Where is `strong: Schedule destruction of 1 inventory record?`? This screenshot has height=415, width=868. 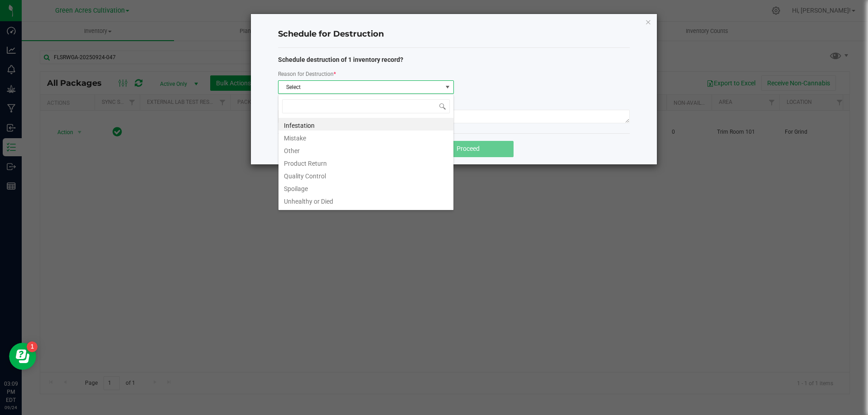
strong: Schedule destruction of 1 inventory record? is located at coordinates (340, 60).